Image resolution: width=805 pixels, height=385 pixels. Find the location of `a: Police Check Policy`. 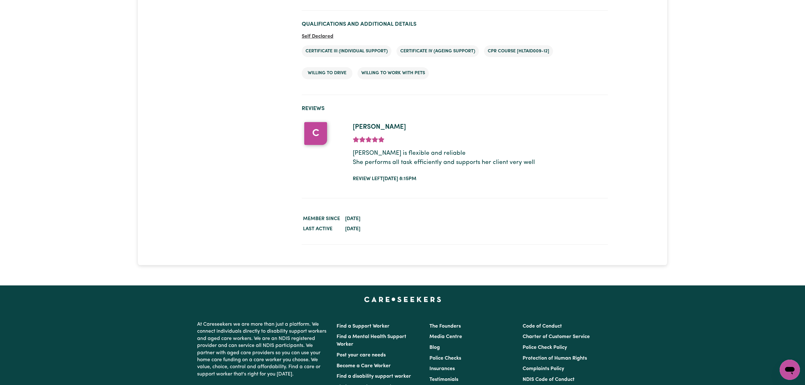

a: Police Check Policy is located at coordinates (545, 347).